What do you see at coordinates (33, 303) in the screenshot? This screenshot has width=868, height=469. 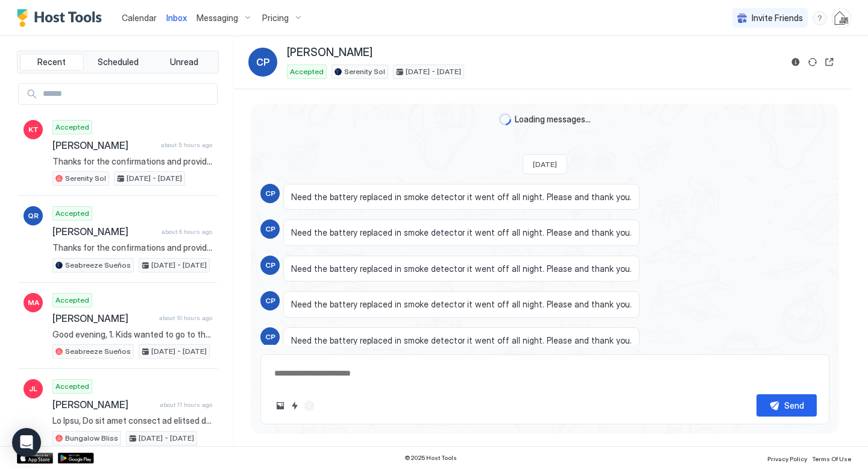 I see `span: MA` at bounding box center [33, 303].